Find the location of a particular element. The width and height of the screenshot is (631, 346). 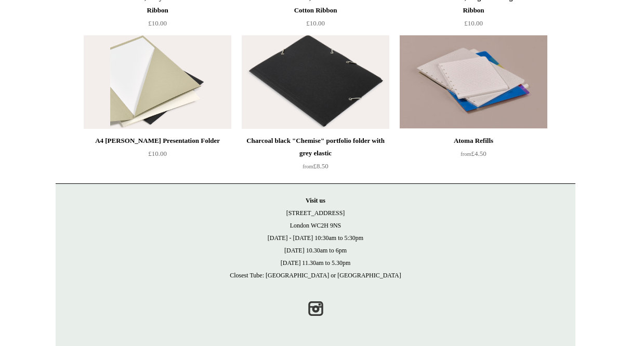

a: A4 Fabriano Murillo Presentation Folder A4 Fabriano Murillo Presentation Folder is located at coordinates (158, 82).